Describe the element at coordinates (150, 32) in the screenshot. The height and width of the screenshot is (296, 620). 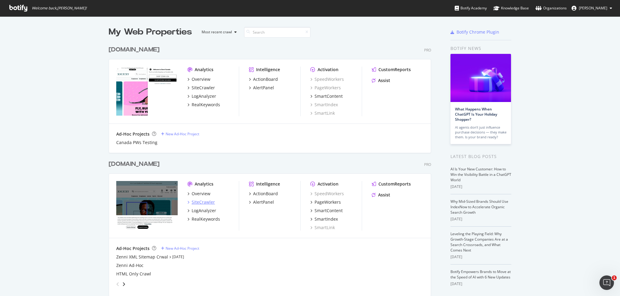
I see `div: My Web Properties` at that location.